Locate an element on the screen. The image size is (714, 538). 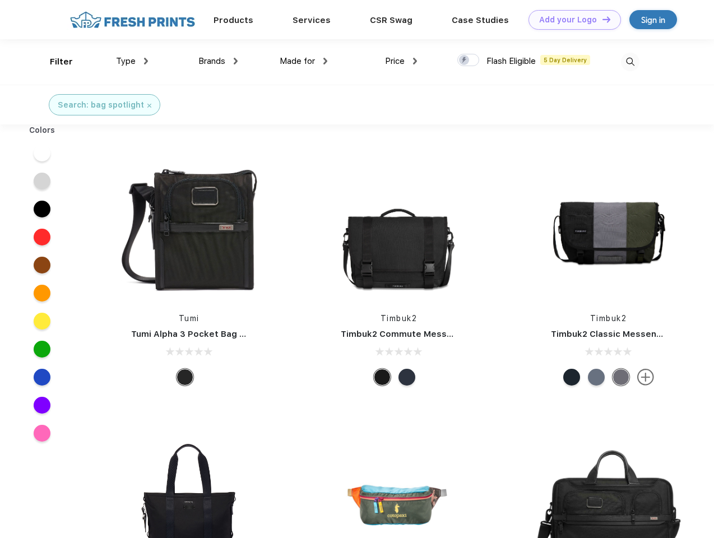
div: Eco Lightbeam is located at coordinates (596, 377).